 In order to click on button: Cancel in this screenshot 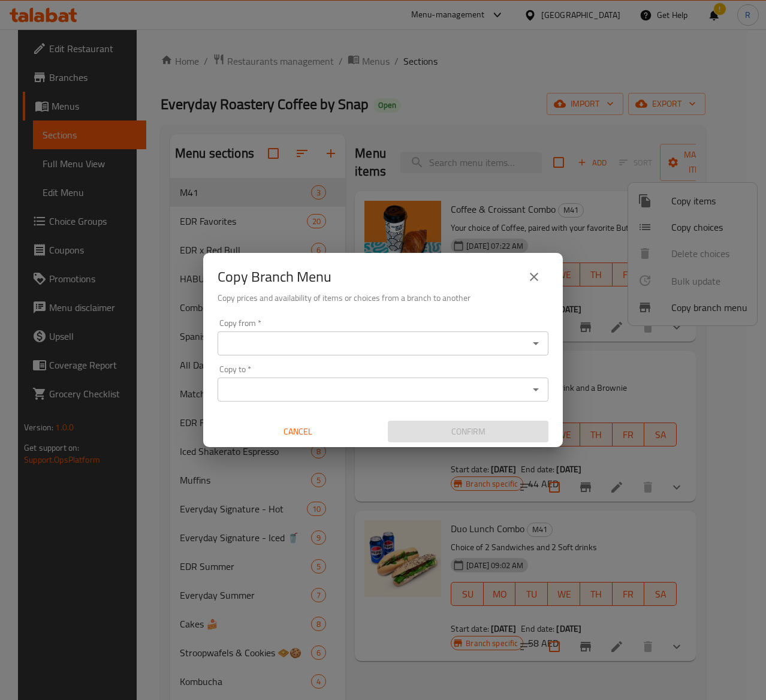, I will do `click(298, 432)`.